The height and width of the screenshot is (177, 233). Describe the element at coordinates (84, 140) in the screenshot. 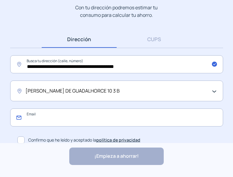

I see `span: Confirmo que he leído y aceptado la` at that location.